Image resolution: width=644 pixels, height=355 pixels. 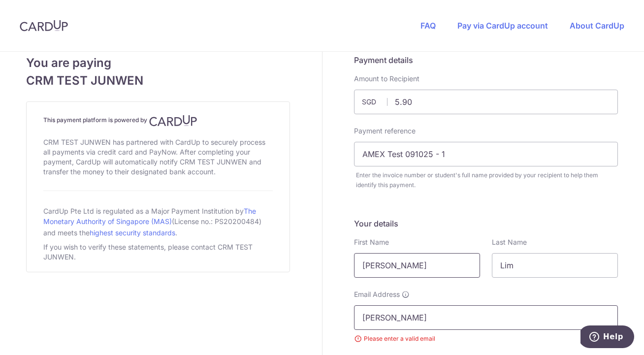 I want to click on input: First name, so click(x=417, y=265).